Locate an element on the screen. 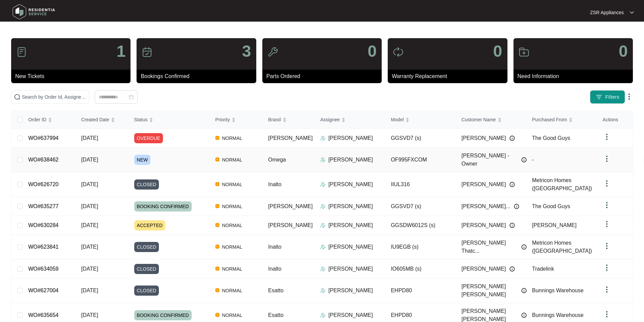  th: Status is located at coordinates (169, 120).